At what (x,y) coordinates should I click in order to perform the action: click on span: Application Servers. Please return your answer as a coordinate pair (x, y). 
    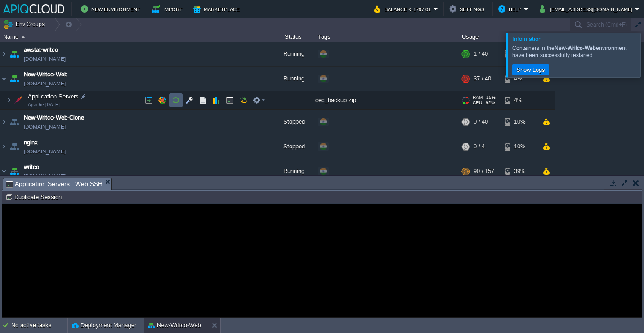
    Looking at the image, I should click on (53, 96).